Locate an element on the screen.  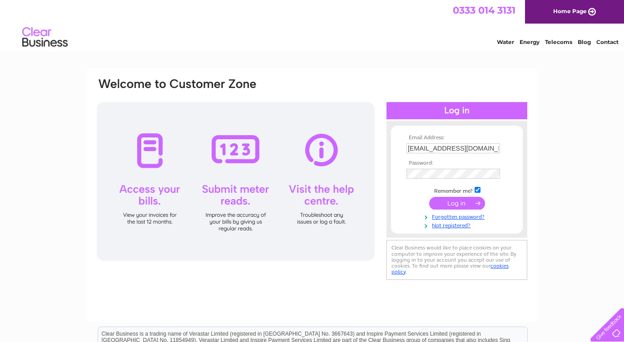
input: Submit is located at coordinates (457, 203).